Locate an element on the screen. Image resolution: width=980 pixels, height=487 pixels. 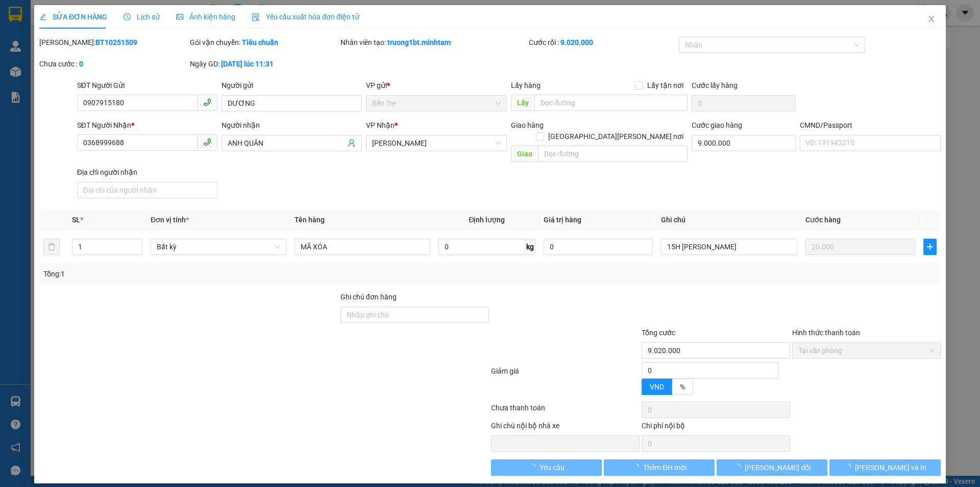
span: Tổng cước is located at coordinates (659, 333).